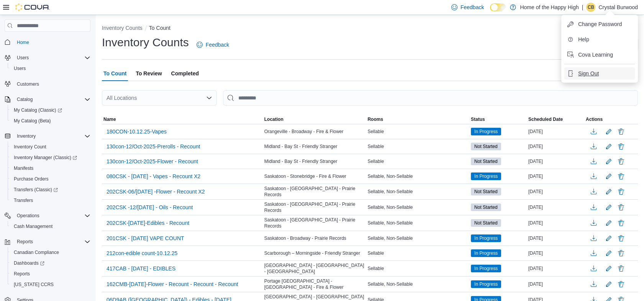  What do you see at coordinates (38, 110) in the screenshot?
I see `span: My Catalog (Classic)` at bounding box center [38, 110].